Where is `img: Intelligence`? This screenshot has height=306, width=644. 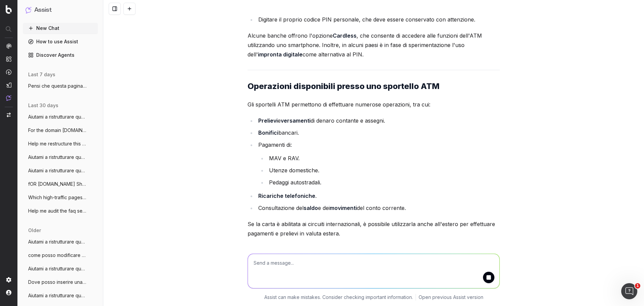 img: Intelligence is located at coordinates (9, 59).